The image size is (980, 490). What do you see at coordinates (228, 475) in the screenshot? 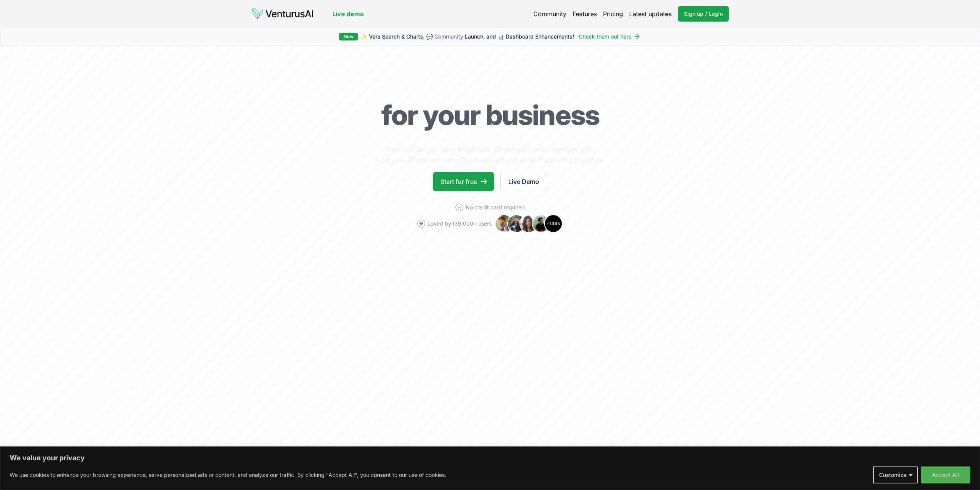
I see `p: We use cookies to enhance your browsing experience, serve personalized ads or content, and analyz...` at bounding box center [228, 475].